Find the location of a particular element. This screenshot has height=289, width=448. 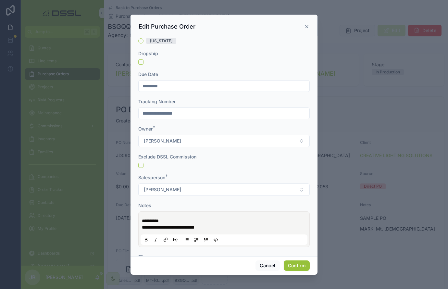

span: Owner is located at coordinates (146, 129).